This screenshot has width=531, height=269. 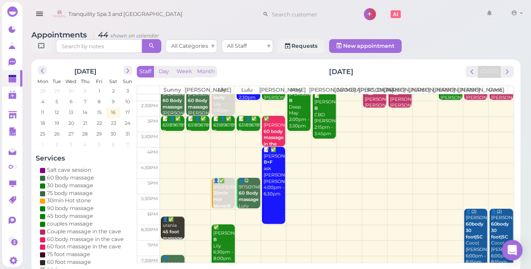 I want to click on span: 25, so click(x=43, y=134).